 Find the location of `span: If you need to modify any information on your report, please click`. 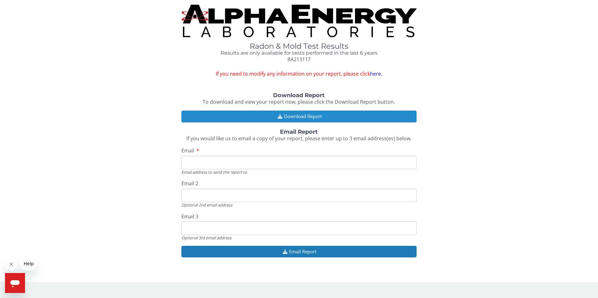

span: If you need to modify any information on your report, please click is located at coordinates (299, 74).